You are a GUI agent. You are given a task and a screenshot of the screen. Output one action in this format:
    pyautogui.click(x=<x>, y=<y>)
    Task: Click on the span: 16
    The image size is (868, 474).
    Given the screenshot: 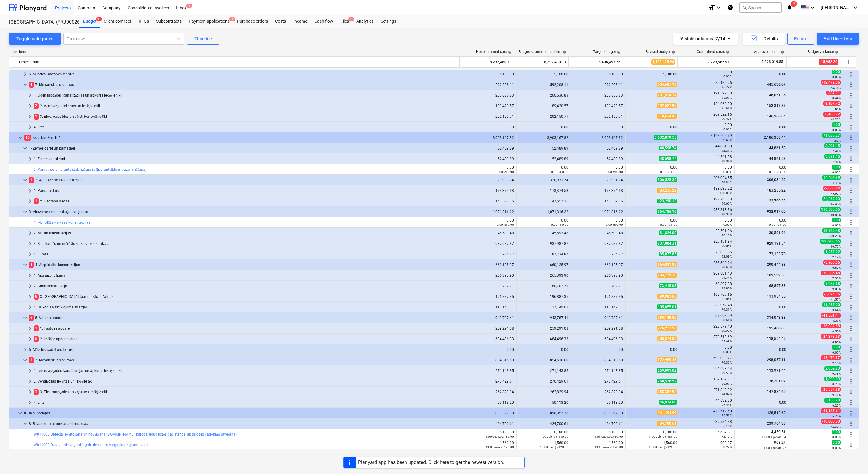 What is the action you would take?
    pyautogui.click(x=28, y=138)
    